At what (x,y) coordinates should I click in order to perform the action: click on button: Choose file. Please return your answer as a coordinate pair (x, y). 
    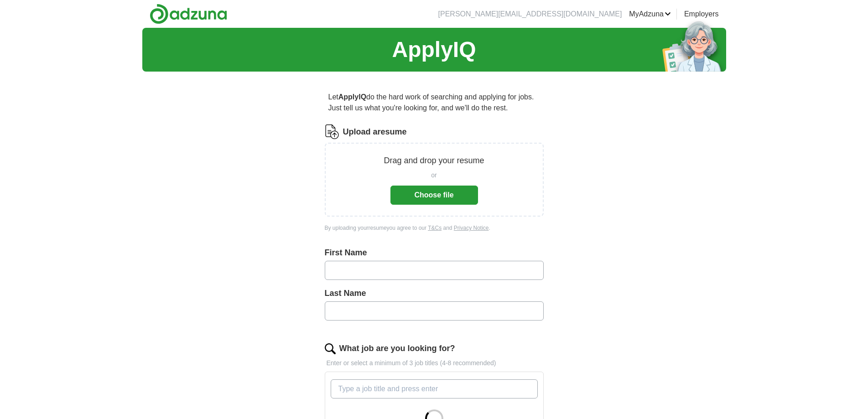
    Looking at the image, I should click on (434, 196).